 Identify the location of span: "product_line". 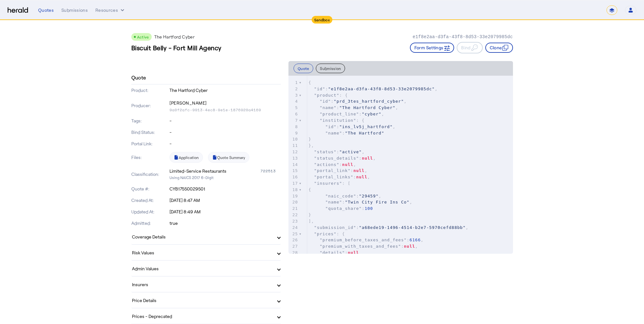
(339, 114).